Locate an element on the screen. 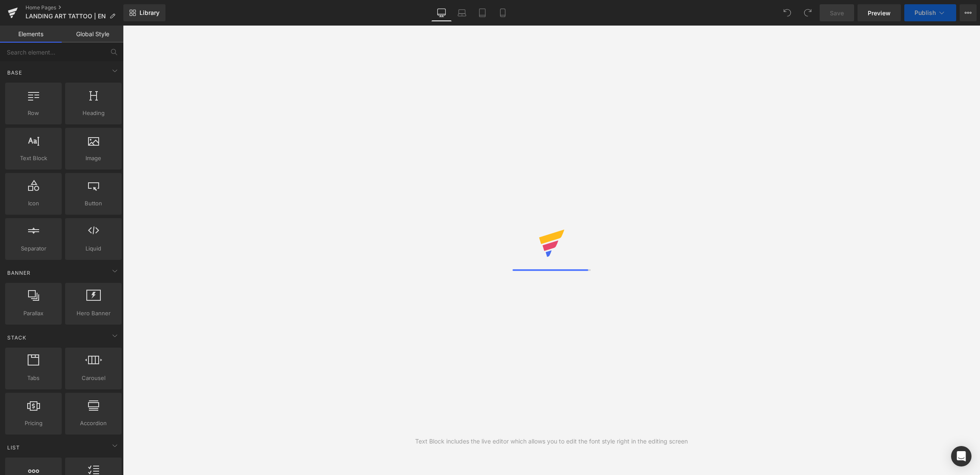  span: Stack is located at coordinates (16, 337).